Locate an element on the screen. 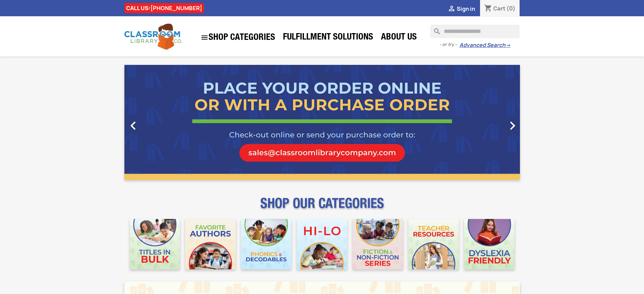  i: shopping_cart is located at coordinates (488, 9).